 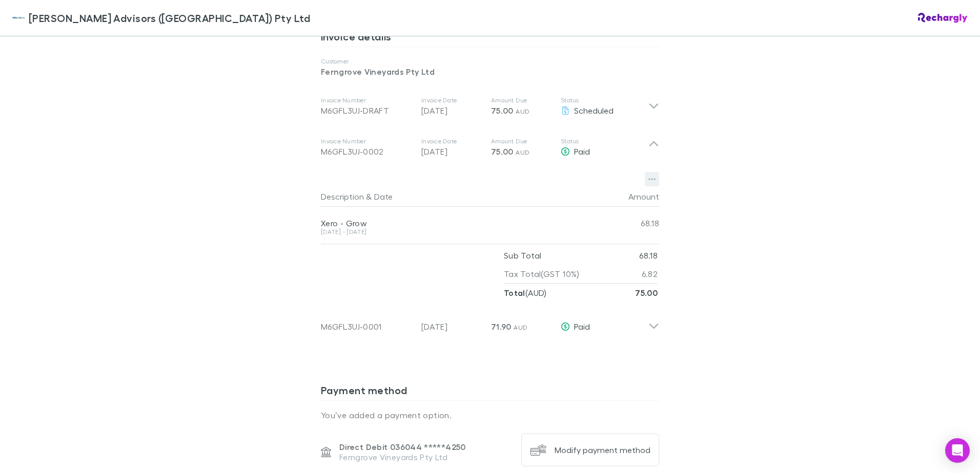 I want to click on h3: Payment method, so click(x=490, y=392).